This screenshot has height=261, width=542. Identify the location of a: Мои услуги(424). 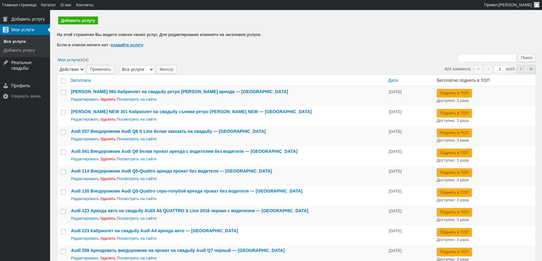
(73, 60).